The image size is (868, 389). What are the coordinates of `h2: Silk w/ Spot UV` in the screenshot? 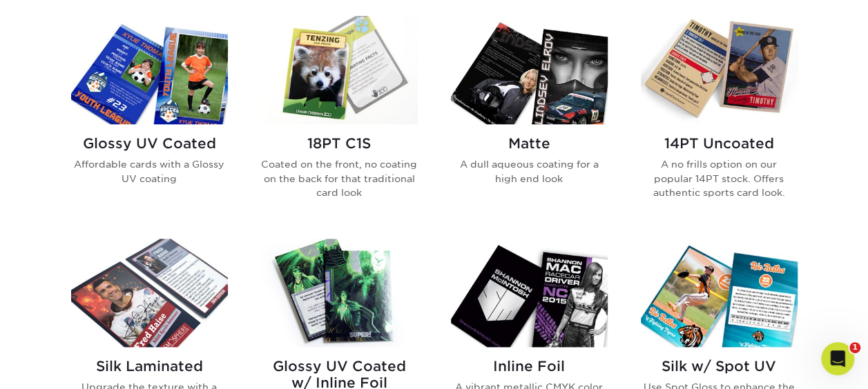 It's located at (719, 367).